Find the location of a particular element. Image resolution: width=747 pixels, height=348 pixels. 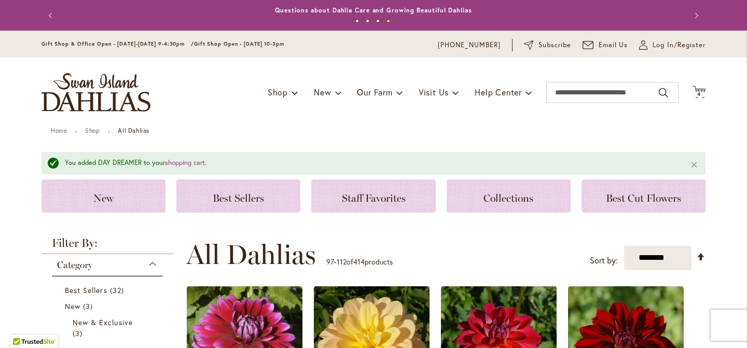

span: Staff Favorites is located at coordinates (374, 198).